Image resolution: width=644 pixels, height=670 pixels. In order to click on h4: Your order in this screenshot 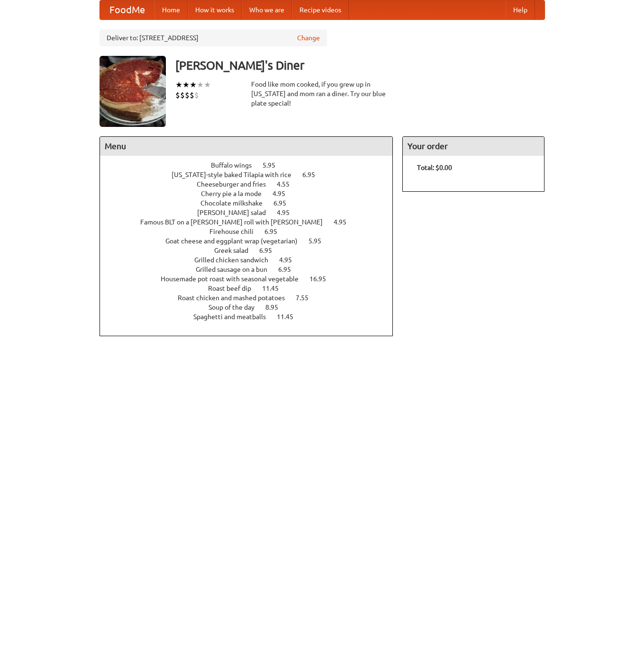, I will do `click(474, 146)`.